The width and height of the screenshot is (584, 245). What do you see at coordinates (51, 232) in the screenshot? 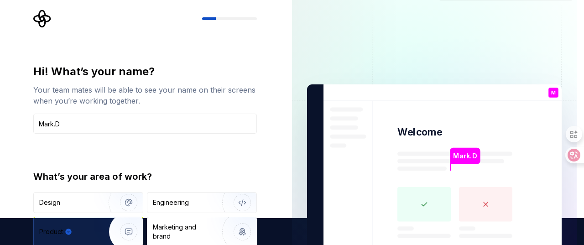
I see `div: Product` at bounding box center [51, 232].